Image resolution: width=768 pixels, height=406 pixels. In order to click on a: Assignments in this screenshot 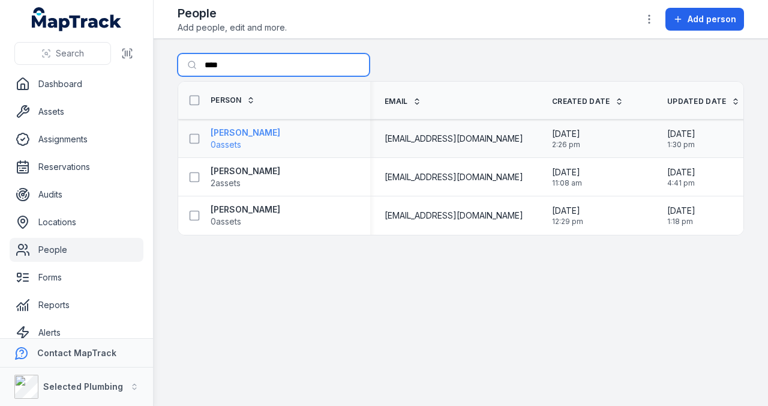, I will do `click(76, 139)`.